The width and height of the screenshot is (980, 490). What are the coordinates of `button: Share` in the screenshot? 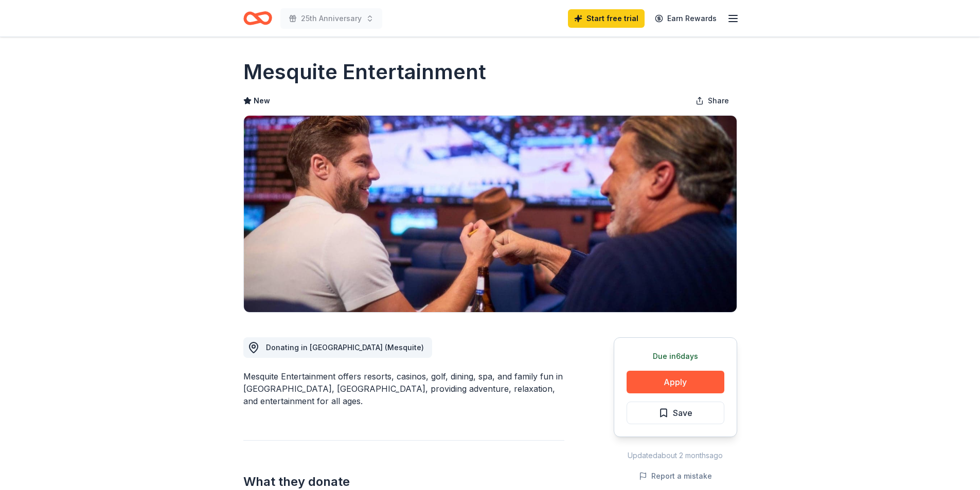 It's located at (712, 101).